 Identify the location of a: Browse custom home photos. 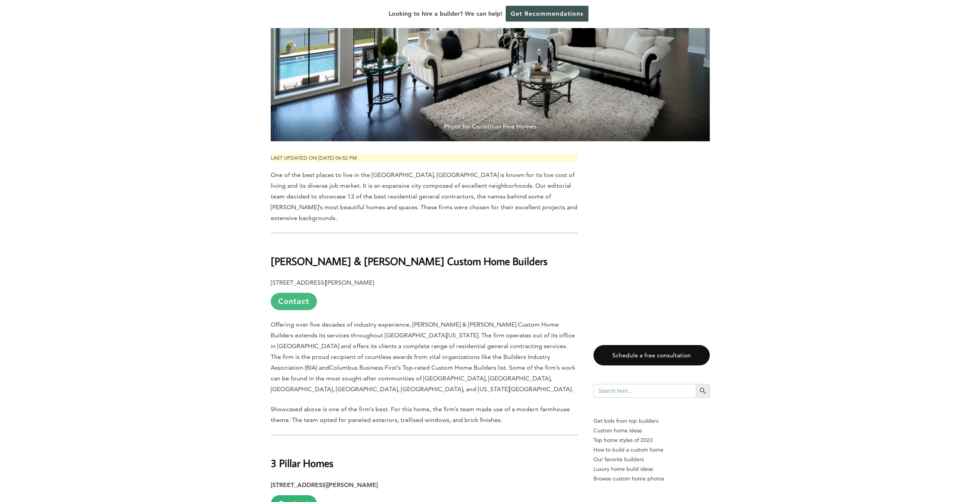
(651, 479).